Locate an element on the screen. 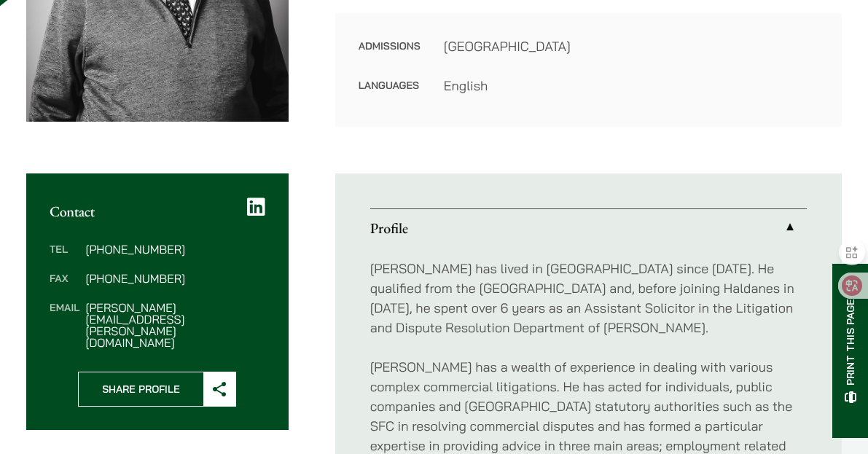 The image size is (868, 454). dd: English is located at coordinates (631, 85).